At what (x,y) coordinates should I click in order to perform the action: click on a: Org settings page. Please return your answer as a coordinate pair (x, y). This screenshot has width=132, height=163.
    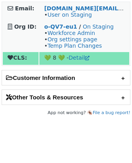
    Looking at the image, I should click on (72, 39).